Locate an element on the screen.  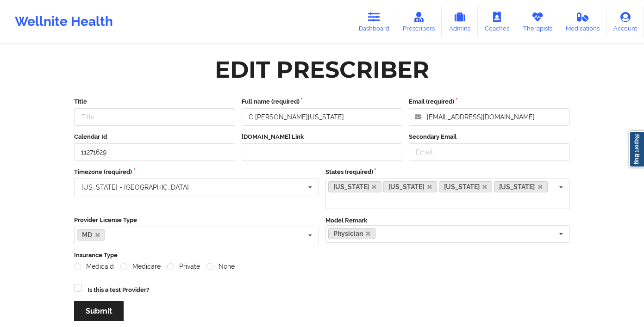
input: Email is located at coordinates (490, 152).